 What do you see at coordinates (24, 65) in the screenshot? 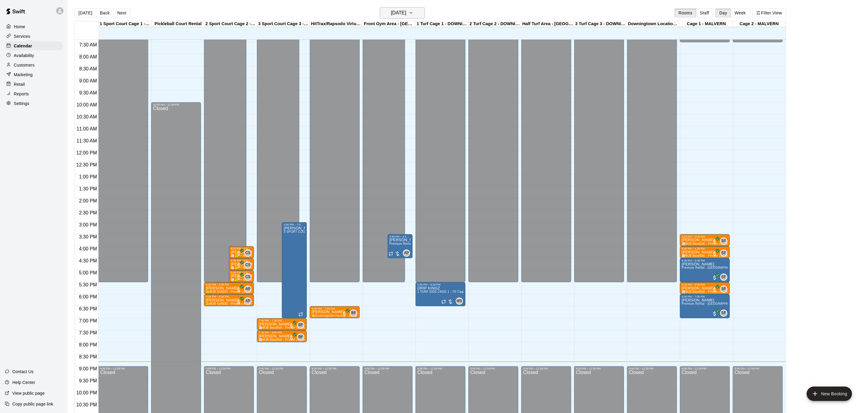
I see `p: Customers` at bounding box center [24, 65].